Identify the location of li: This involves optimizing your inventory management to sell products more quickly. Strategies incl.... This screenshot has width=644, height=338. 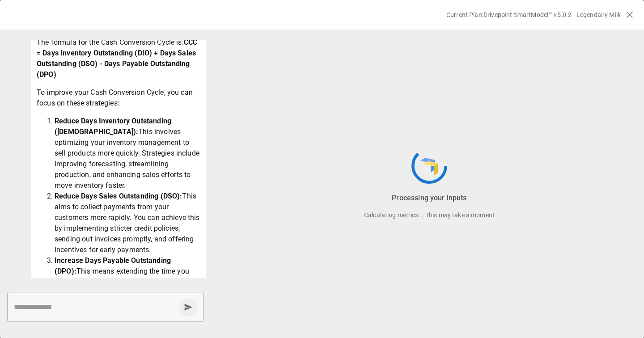
(127, 153).